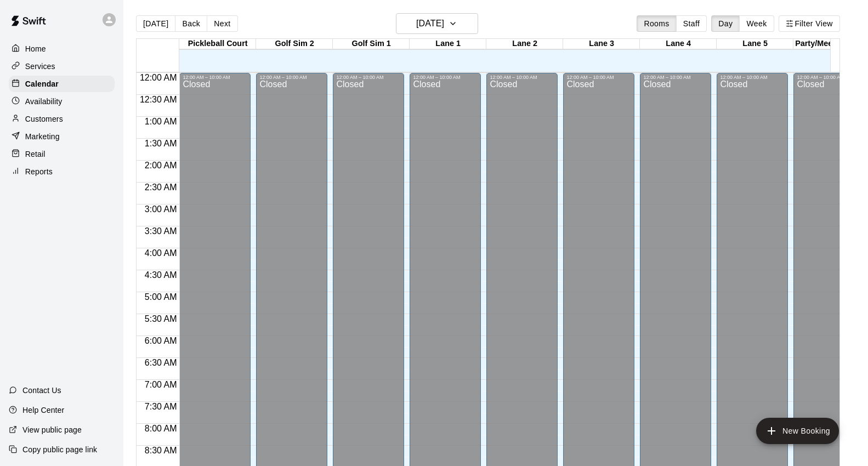 Image resolution: width=868 pixels, height=466 pixels. Describe the element at coordinates (755, 44) in the screenshot. I see `div: Lane 5` at that location.